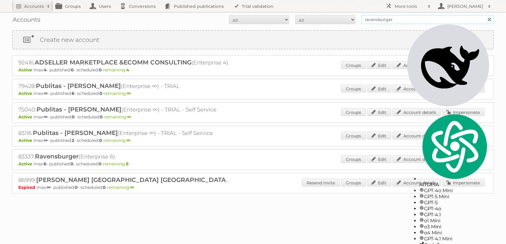 The width and height of the screenshot is (506, 244). I want to click on div: AITOPIA, so click(454, 150).